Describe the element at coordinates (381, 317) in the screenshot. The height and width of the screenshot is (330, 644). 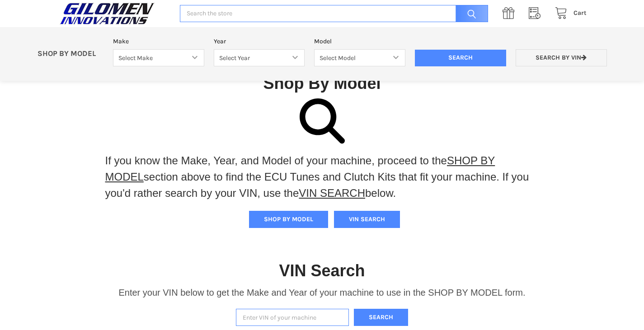
I see `button: Search` at that location.